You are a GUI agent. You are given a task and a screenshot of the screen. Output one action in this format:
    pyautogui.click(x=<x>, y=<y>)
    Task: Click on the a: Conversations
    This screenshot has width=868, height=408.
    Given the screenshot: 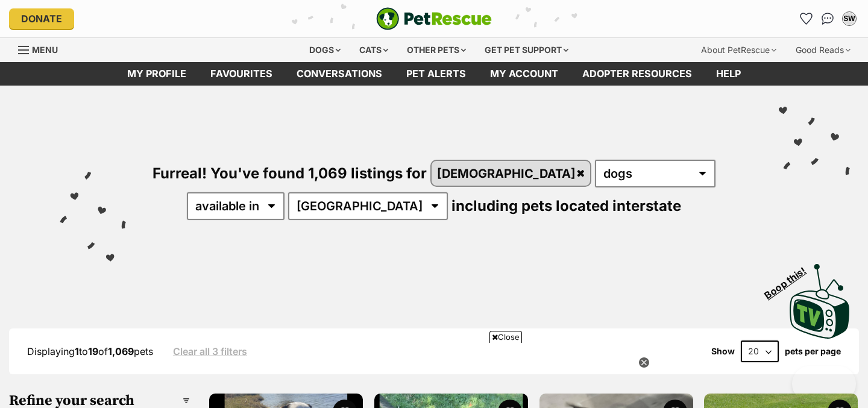 What is the action you would take?
    pyautogui.click(x=828, y=19)
    